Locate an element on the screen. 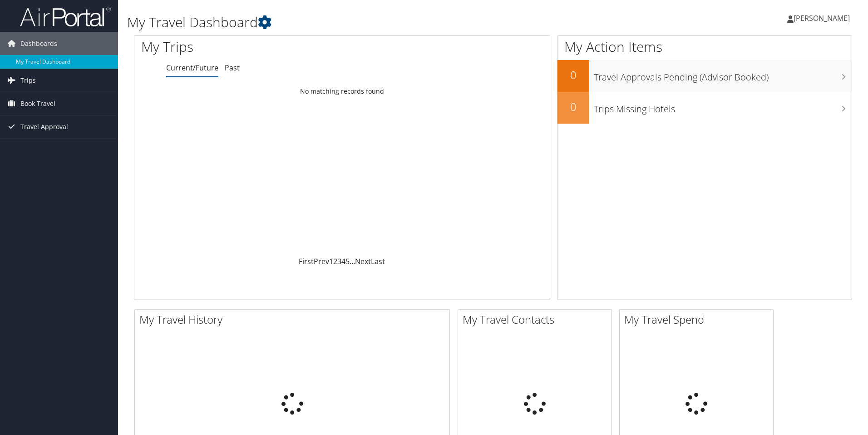  a: 1 is located at coordinates (331, 261).